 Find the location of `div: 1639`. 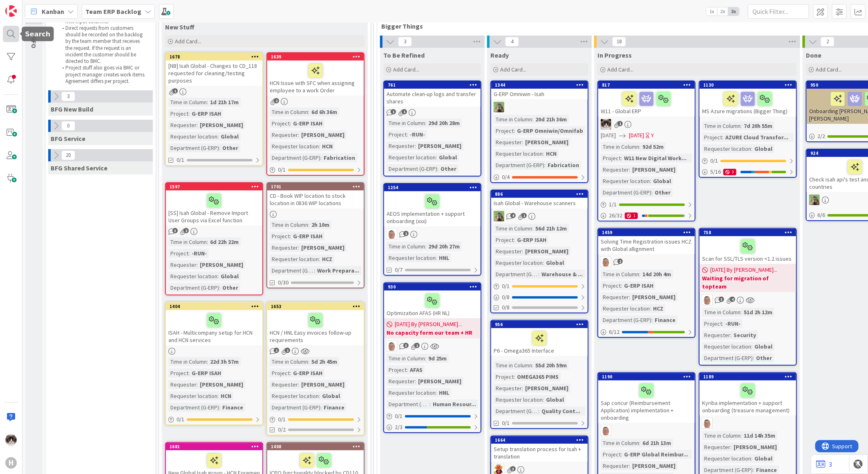

div: 1639 is located at coordinates (318, 57).